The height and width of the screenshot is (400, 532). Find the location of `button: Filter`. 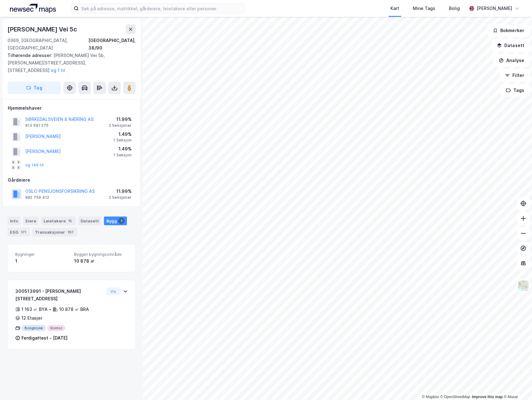

button: Filter is located at coordinates (515, 75).